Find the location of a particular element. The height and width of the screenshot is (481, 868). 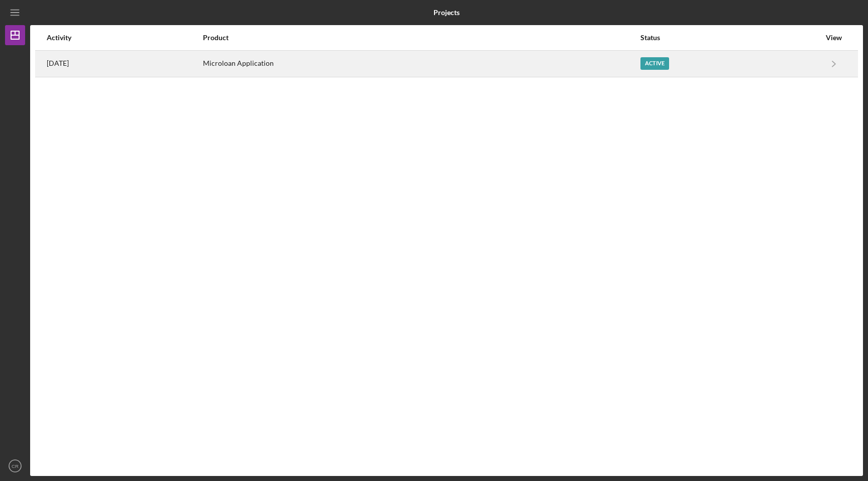

text: CR is located at coordinates (15, 466).